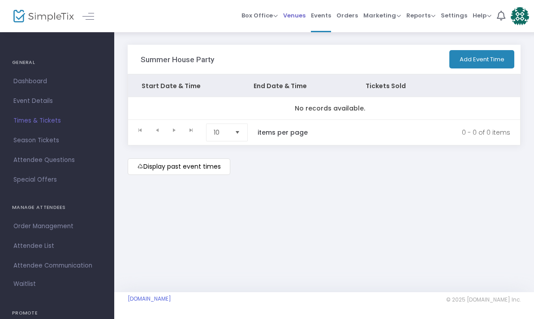 The width and height of the screenshot is (534, 319). I want to click on span: Order Management, so click(57, 227).